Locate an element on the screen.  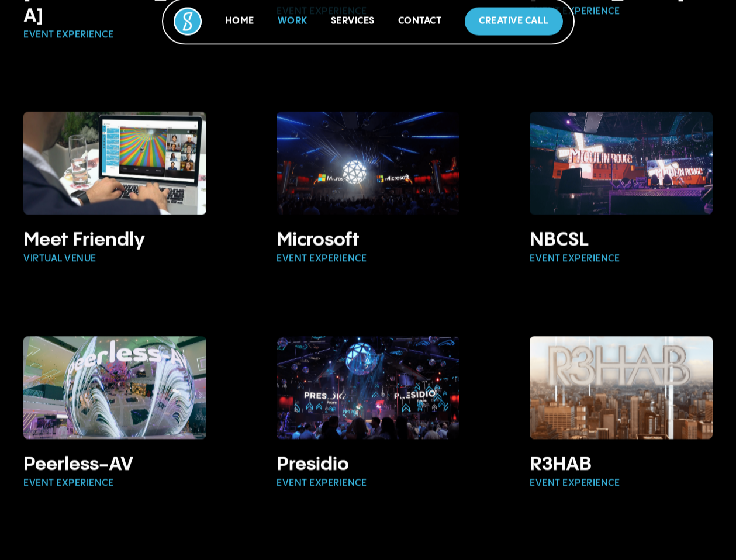
a: Services is located at coordinates (352, 21).